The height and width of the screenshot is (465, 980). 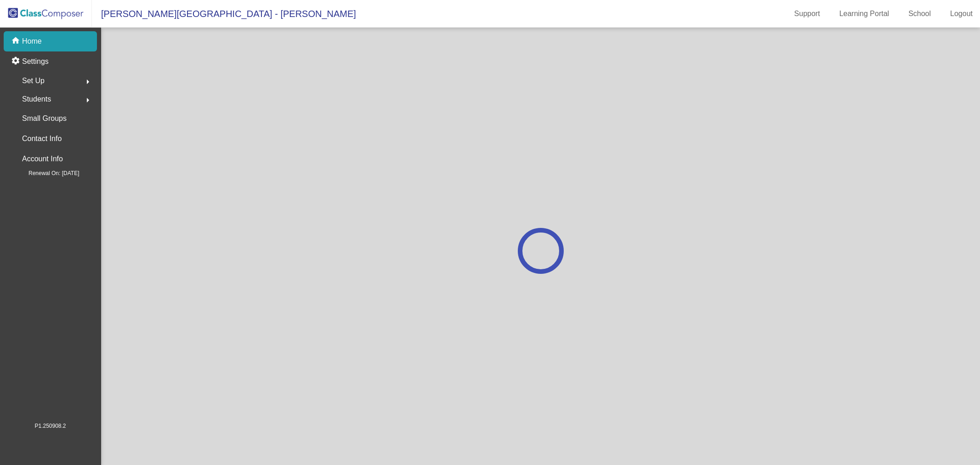 What do you see at coordinates (961, 13) in the screenshot?
I see `a: Logout` at bounding box center [961, 13].